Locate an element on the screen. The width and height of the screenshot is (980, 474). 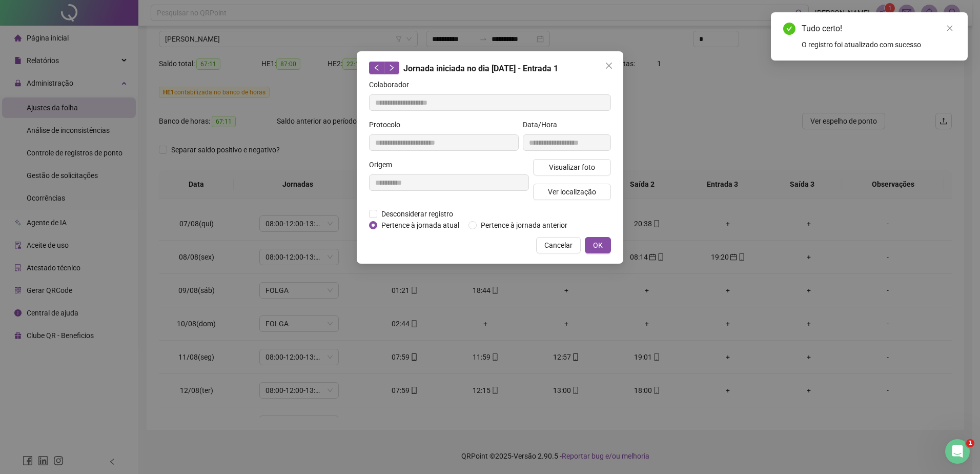
button: left is located at coordinates (377, 67).